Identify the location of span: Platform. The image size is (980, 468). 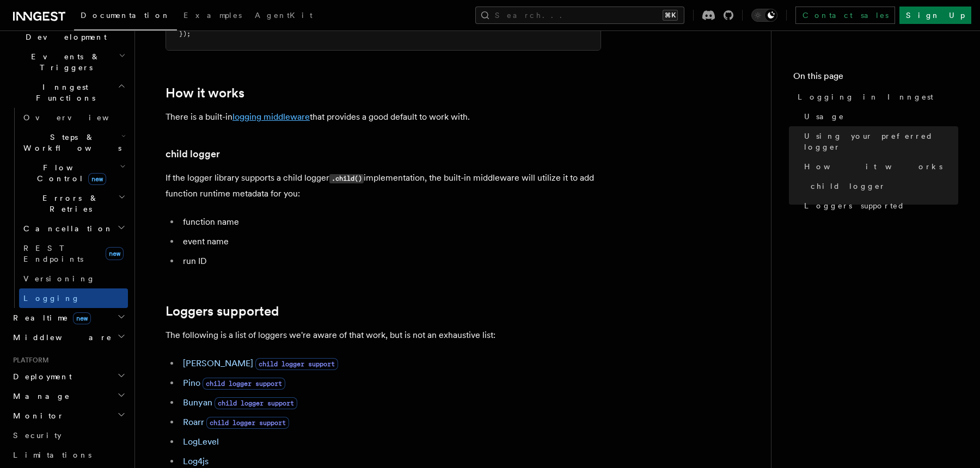
(29, 360).